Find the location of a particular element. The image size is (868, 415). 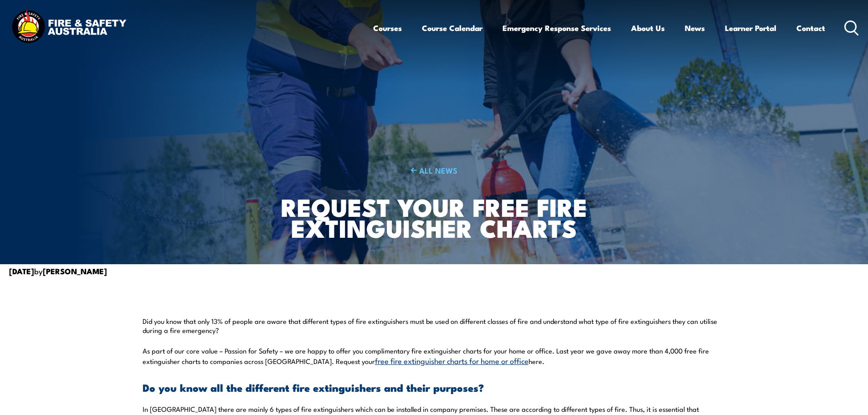

p: As part of our core value – Passion for Safety – we are happy to offer you complimentary fire ext... is located at coordinates (434, 356).